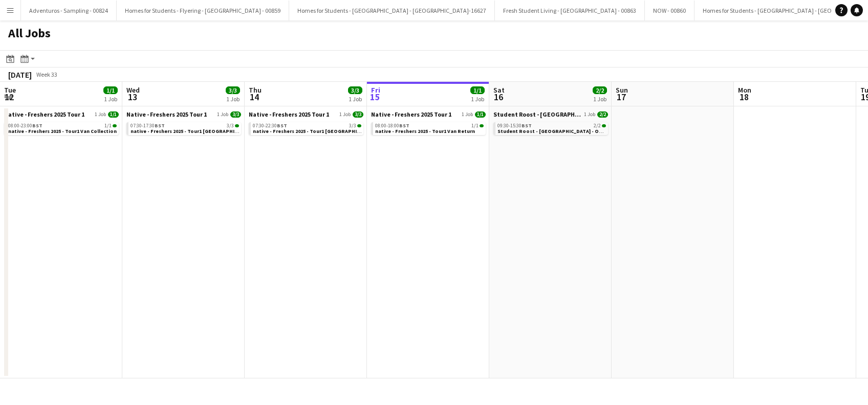  Describe the element at coordinates (376, 90) in the screenshot. I see `span: Fri` at that location.